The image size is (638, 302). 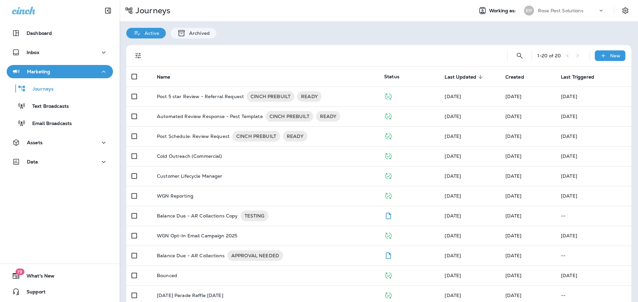 I want to click on button: Settings, so click(x=625, y=11).